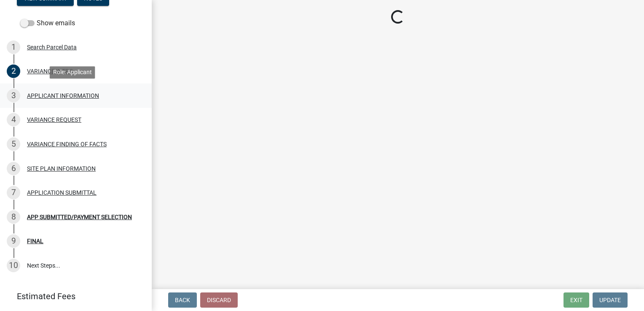  What do you see at coordinates (79, 217) in the screenshot?
I see `div: APP SUBMITTED/PAYMENT SELECTION` at bounding box center [79, 217].